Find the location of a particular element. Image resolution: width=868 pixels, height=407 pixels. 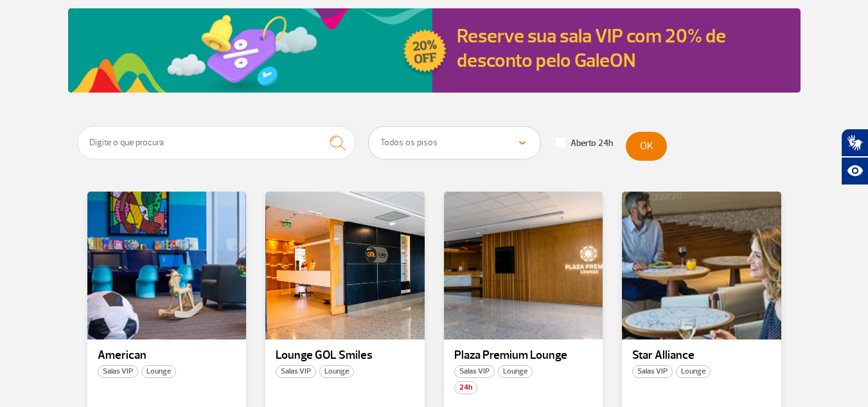

button: OK is located at coordinates (646, 146).